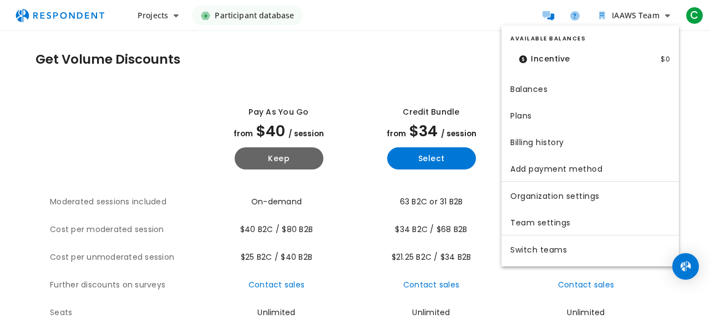  I want to click on dt: Incentive, so click(545, 59).